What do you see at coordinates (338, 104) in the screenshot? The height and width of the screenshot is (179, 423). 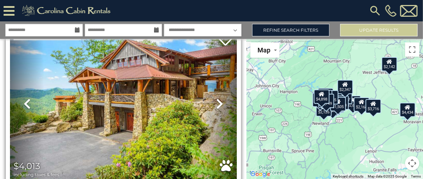 I see `div: $1,505` at bounding box center [338, 104].